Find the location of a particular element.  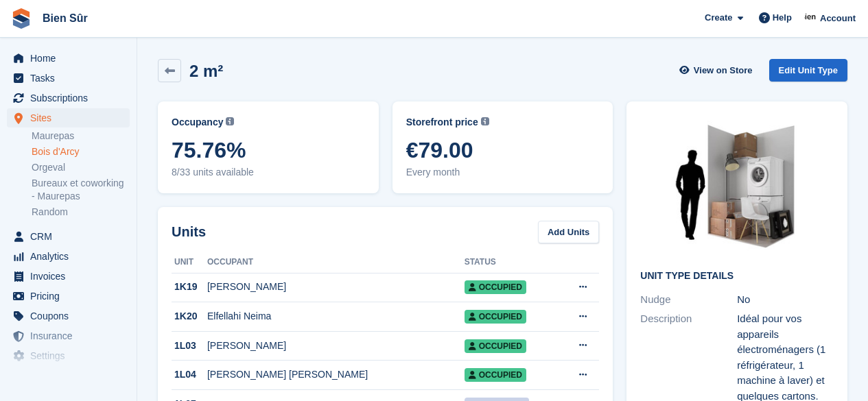

a: Bien Sûr is located at coordinates (65, 18).